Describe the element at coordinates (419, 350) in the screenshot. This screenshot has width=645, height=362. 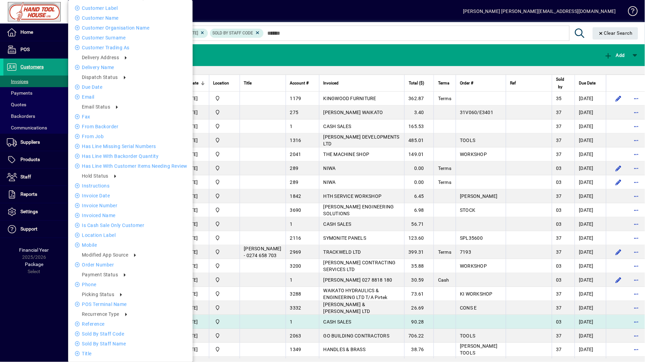
I see `td: 38.76` at that location.